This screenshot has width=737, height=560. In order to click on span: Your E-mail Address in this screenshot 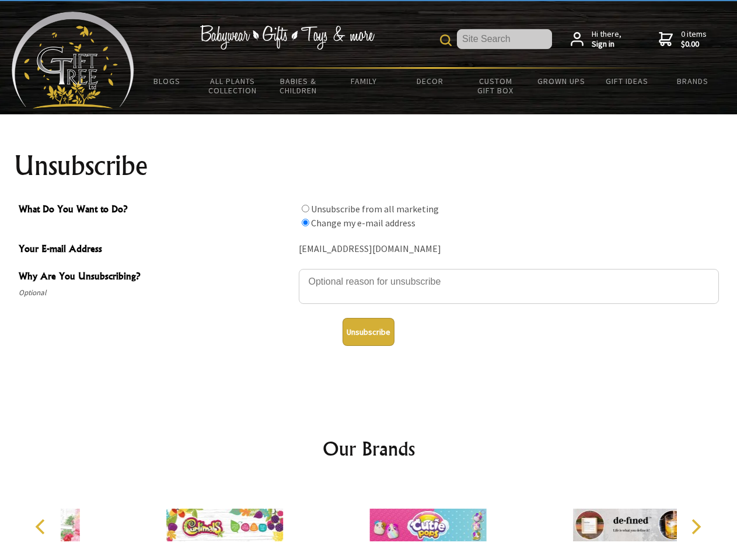, I will do `click(155, 250)`.